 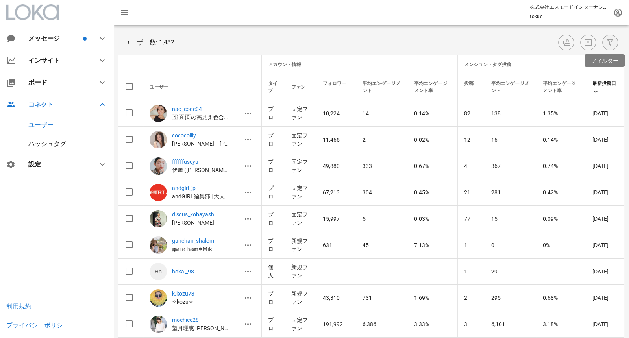 I want to click on a: hokai_98, so click(x=200, y=272).